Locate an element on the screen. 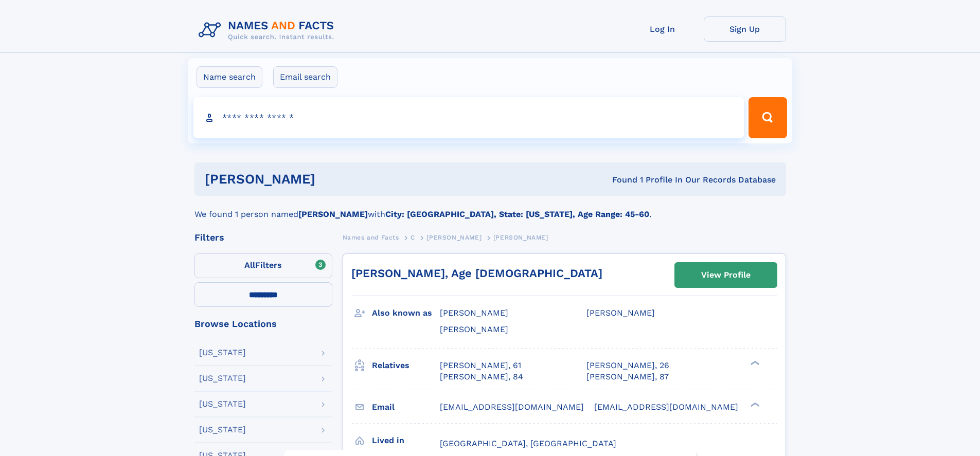 The height and width of the screenshot is (456, 980). a: Names and Facts is located at coordinates (371, 237).